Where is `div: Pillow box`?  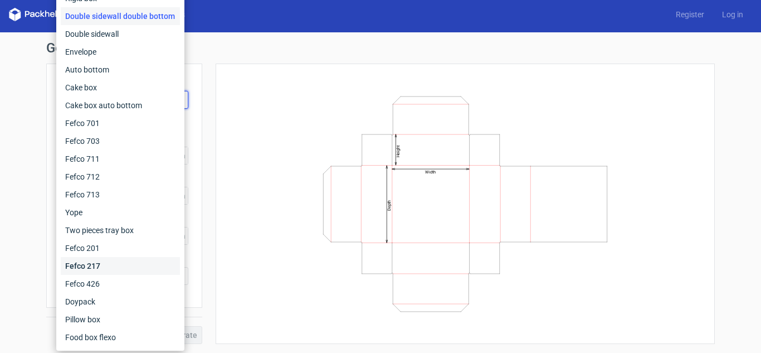
div: Pillow box is located at coordinates (120, 319).